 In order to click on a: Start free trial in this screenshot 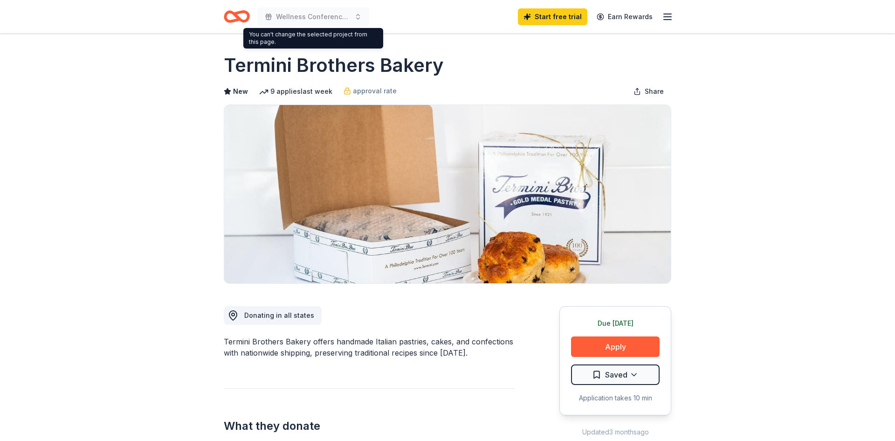, I will do `click(553, 17)`.